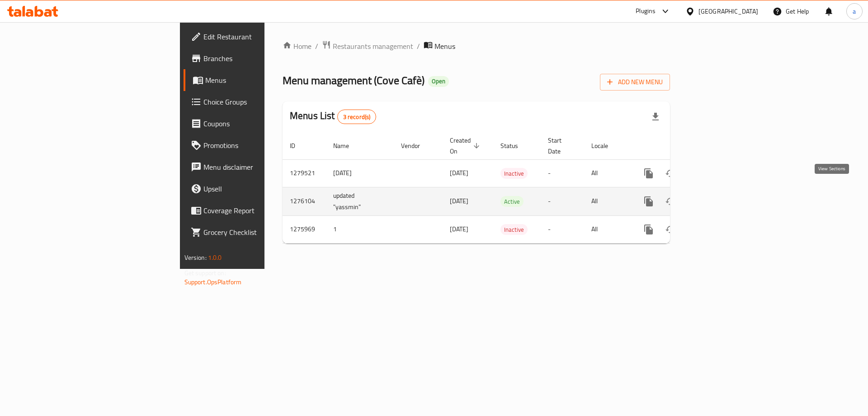  Describe the element at coordinates (347, 146) in the screenshot. I see `span: Name` at that location.